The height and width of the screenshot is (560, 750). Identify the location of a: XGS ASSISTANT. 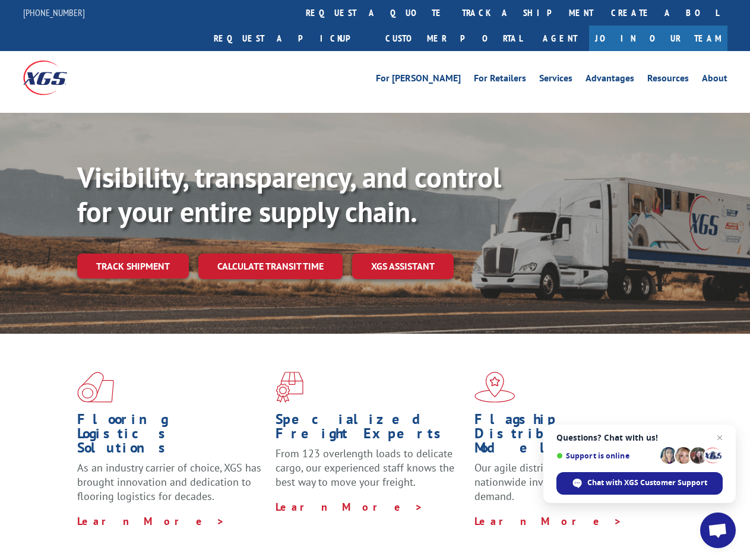
(402, 266).